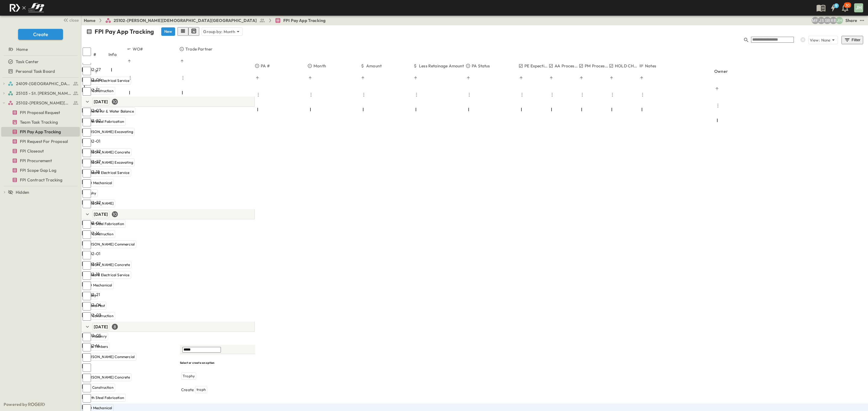 The width and height of the screenshot is (868, 411). I want to click on span: FPI Request For Proposal, so click(43, 142).